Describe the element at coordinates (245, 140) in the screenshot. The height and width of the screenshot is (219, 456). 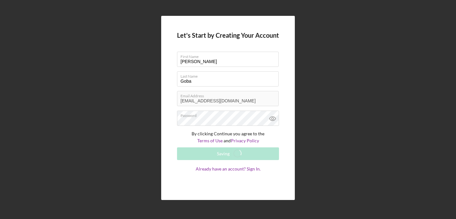
I see `a: Privacy Policy` at that location.